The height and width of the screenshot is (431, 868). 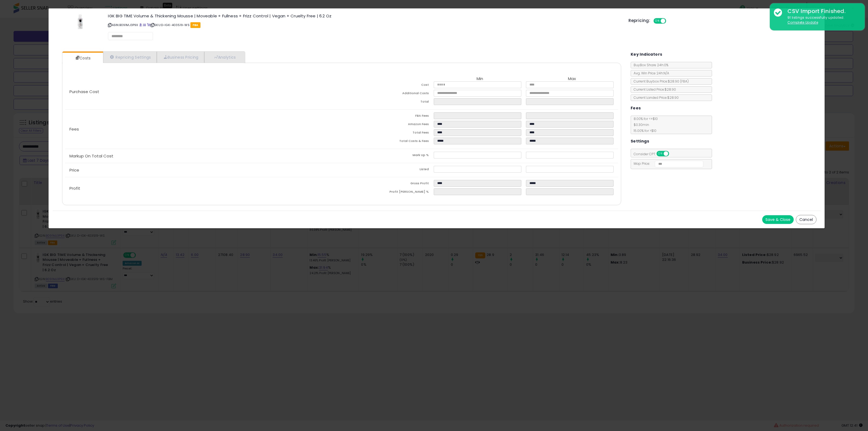 I want to click on span: 8.00 % for <= $10, so click(x=644, y=124).